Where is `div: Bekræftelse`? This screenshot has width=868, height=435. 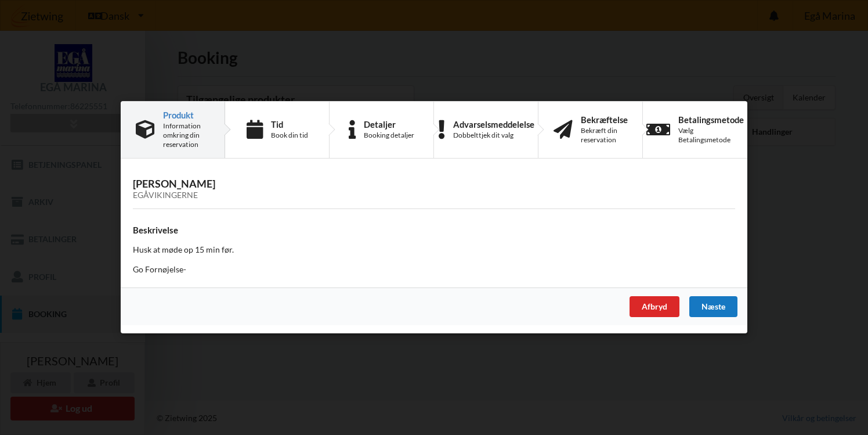
div: Bekræftelse is located at coordinates (604, 119).